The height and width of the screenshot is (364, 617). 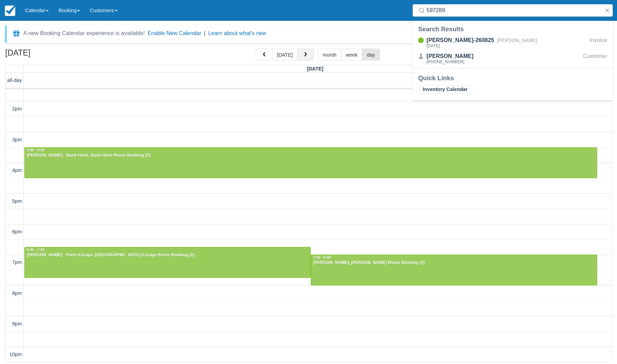 What do you see at coordinates (352, 55) in the screenshot?
I see `button: week` at bounding box center [352, 55].